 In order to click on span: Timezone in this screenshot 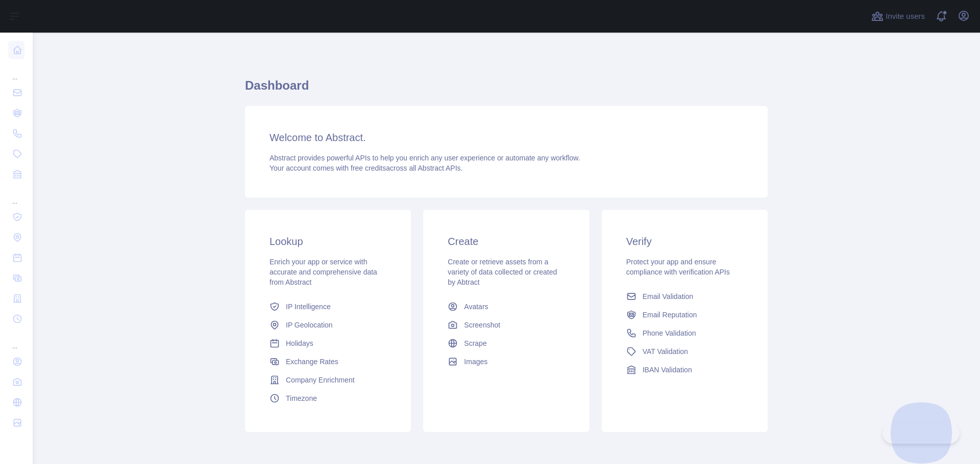, I will do `click(301, 399)`.